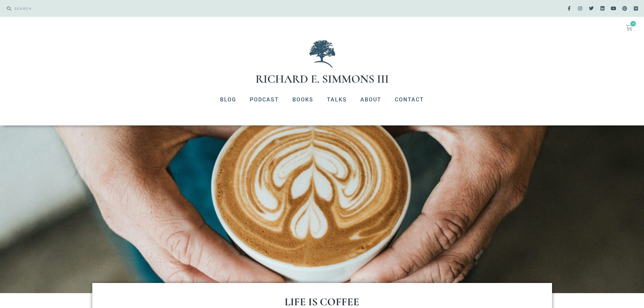  Describe the element at coordinates (336, 100) in the screenshot. I see `a: Talks` at that location.